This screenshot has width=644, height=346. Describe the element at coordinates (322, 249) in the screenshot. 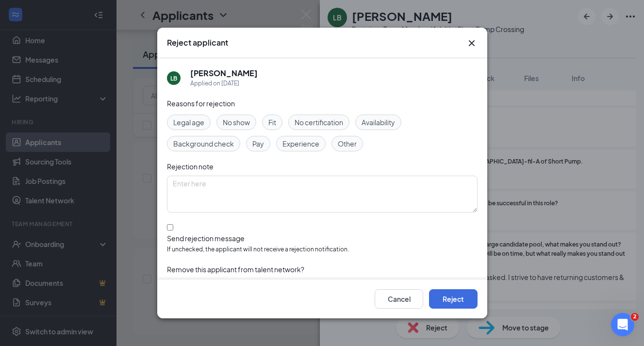

I see `span: If unchecked, the applicant will not receive a rejection notification.` at that location.